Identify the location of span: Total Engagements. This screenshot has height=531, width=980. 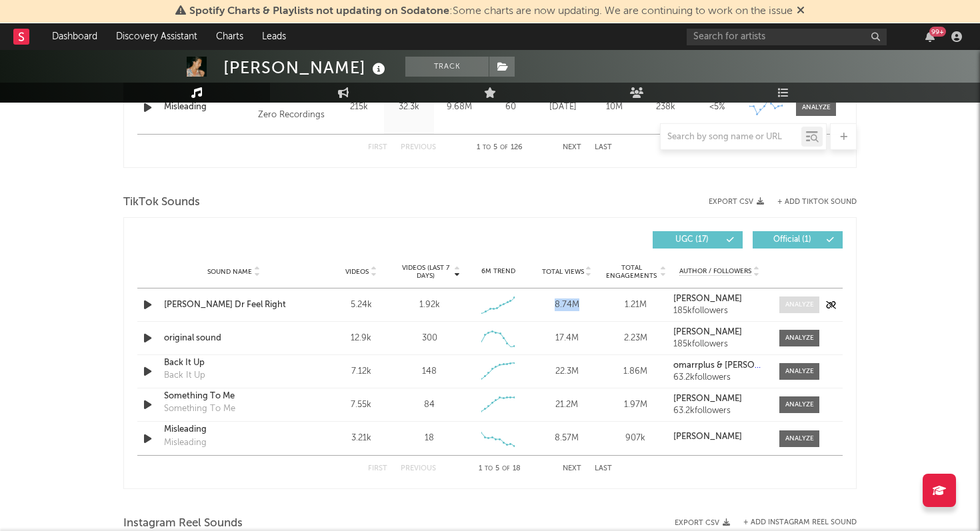
(631, 272).